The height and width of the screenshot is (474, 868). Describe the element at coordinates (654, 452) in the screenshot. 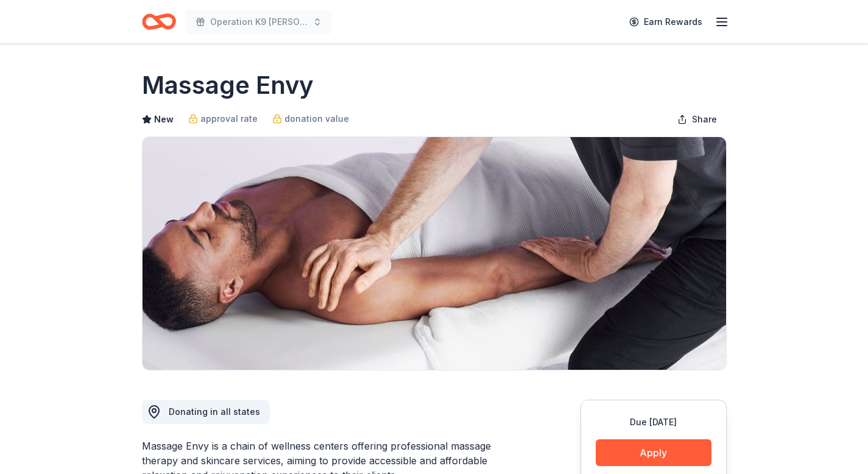

I see `button: Apply` at that location.